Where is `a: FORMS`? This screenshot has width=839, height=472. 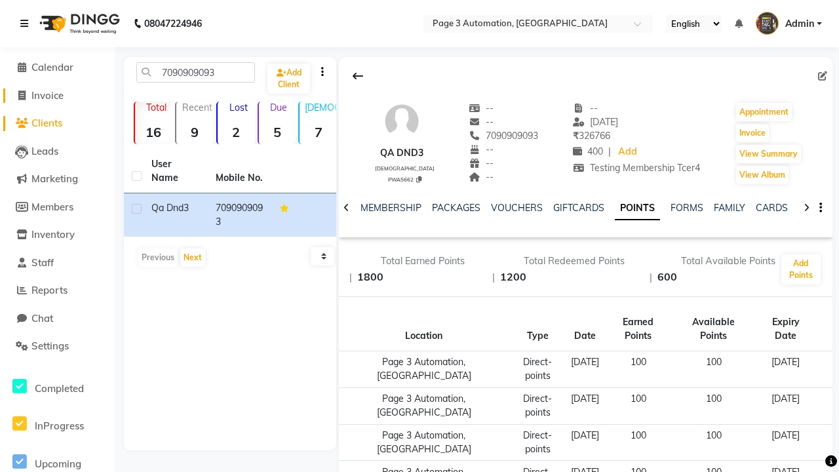 a: FORMS is located at coordinates (687, 208).